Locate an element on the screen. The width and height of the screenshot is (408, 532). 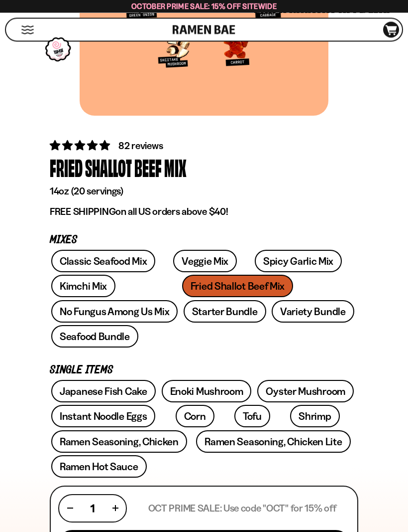
a: No Fungus Among Us Mix is located at coordinates (114, 311).